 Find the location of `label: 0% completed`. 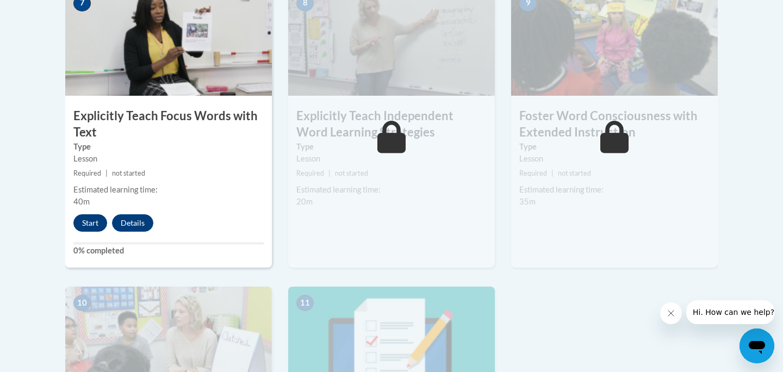

label: 0% completed is located at coordinates (169, 251).